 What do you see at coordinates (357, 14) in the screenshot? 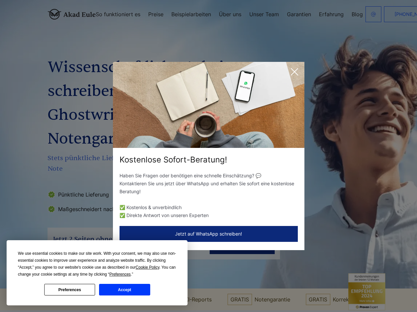
I see `a: Blog` at bounding box center [357, 14].